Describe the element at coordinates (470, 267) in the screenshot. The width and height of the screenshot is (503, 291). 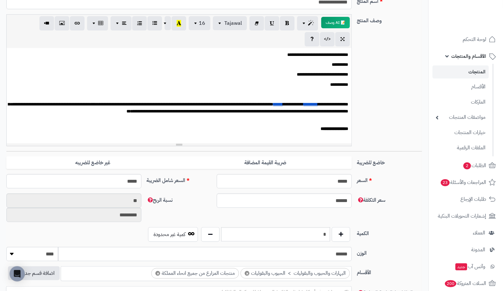
I see `span: وآتس آب` at that location.